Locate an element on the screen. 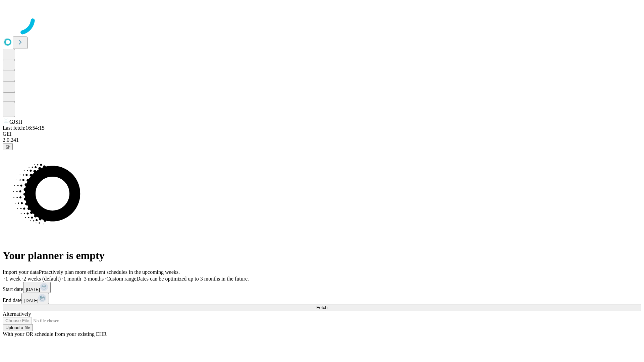 This screenshot has height=362, width=644. span: Last fetch: 16:54:15 is located at coordinates (23, 128).